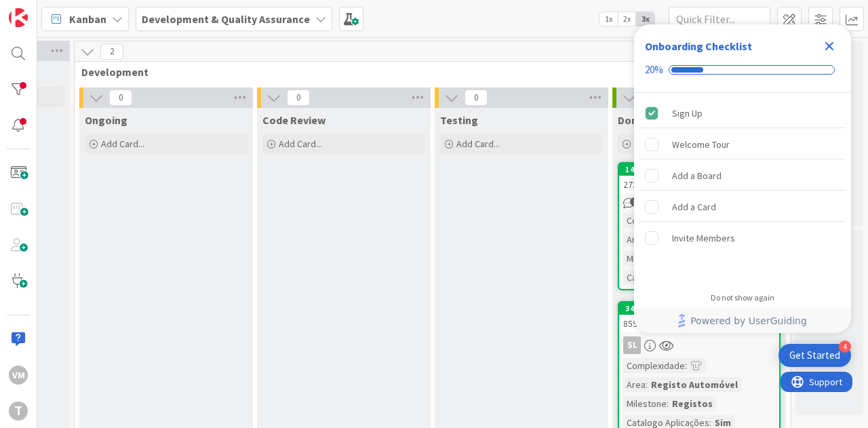 This screenshot has height=428, width=868. What do you see at coordinates (743, 188) in the screenshot?
I see `div: Checklist items` at bounding box center [743, 188].